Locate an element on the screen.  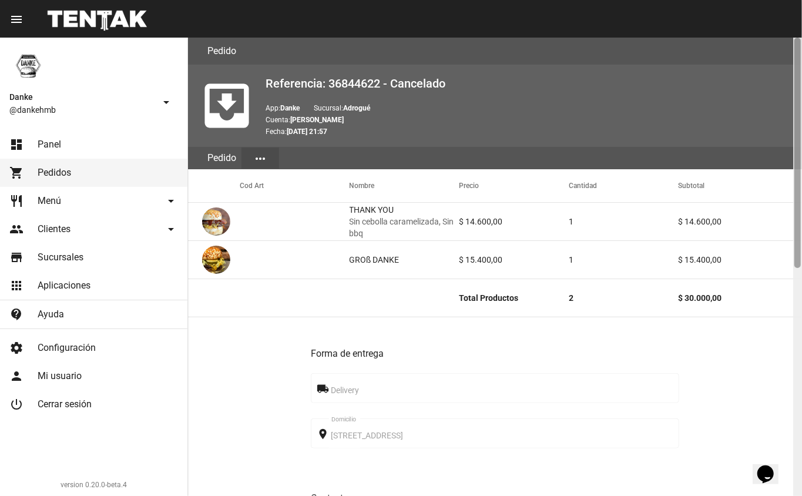
b: Danke is located at coordinates (290, 108).